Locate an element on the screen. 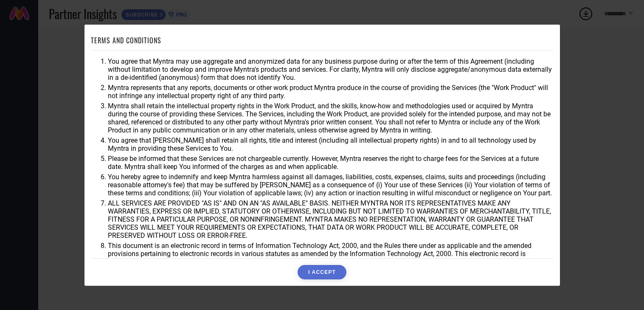 This screenshot has height=310, width=644. li: Please be informed that these Services are not chargeable currently. However, Myntra reserves the... is located at coordinates (330, 162).